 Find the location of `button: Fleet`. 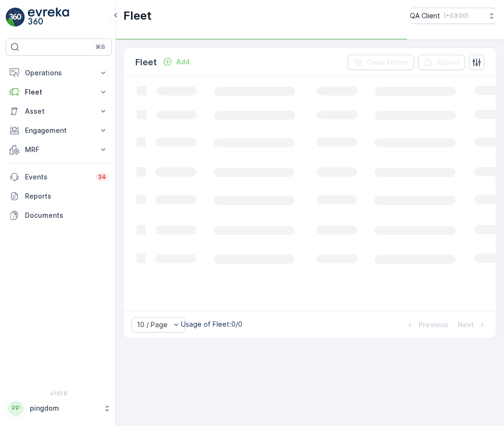

button: Fleet is located at coordinates (58, 92).